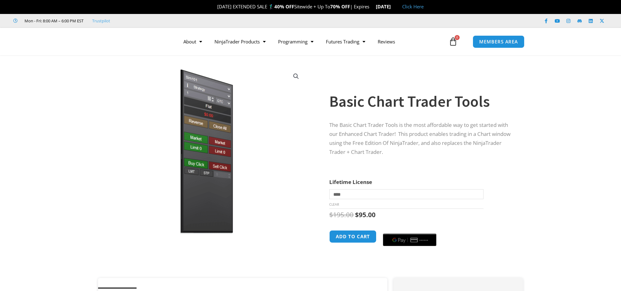  What do you see at coordinates (453, 42) in the screenshot?
I see `a: 0` at bounding box center [453, 42].